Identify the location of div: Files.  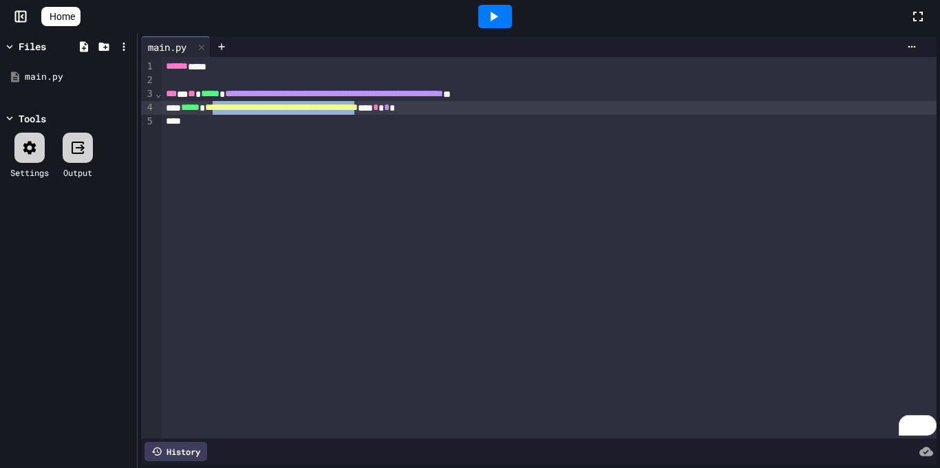
(32, 46).